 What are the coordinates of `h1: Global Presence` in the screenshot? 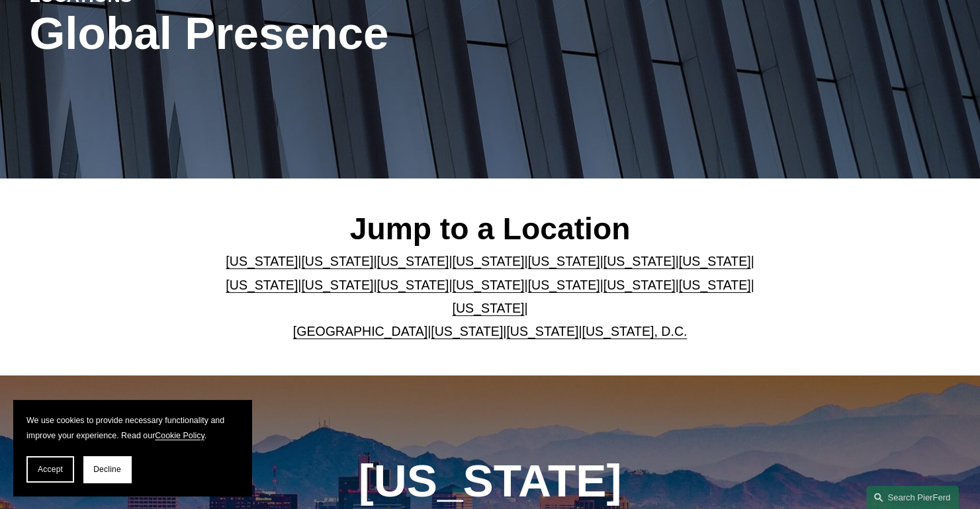 It's located at (336, 34).